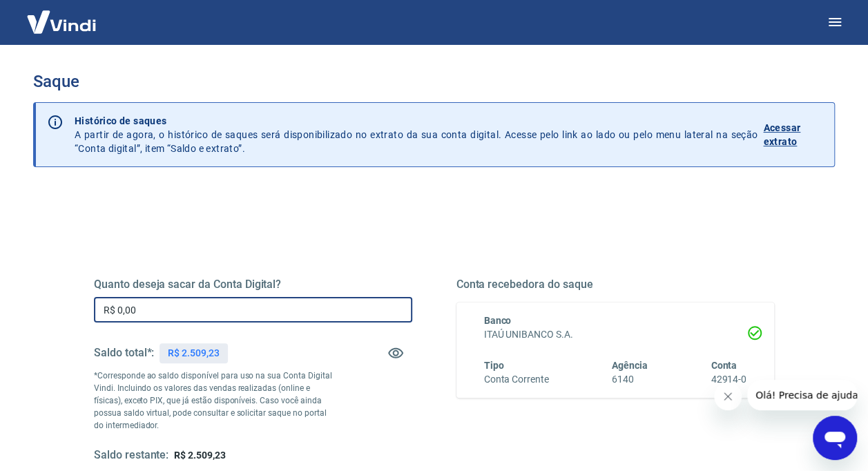 This screenshot has height=471, width=868. I want to click on h5: Conta recebedora do saque, so click(615, 284).